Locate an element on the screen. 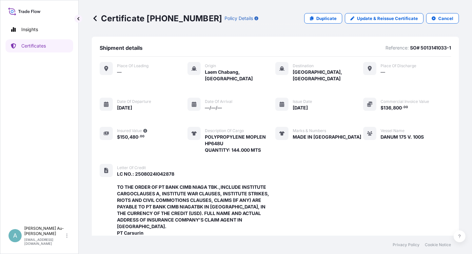 This screenshot has height=254, width=472. a: Certificates is located at coordinates (39, 46).